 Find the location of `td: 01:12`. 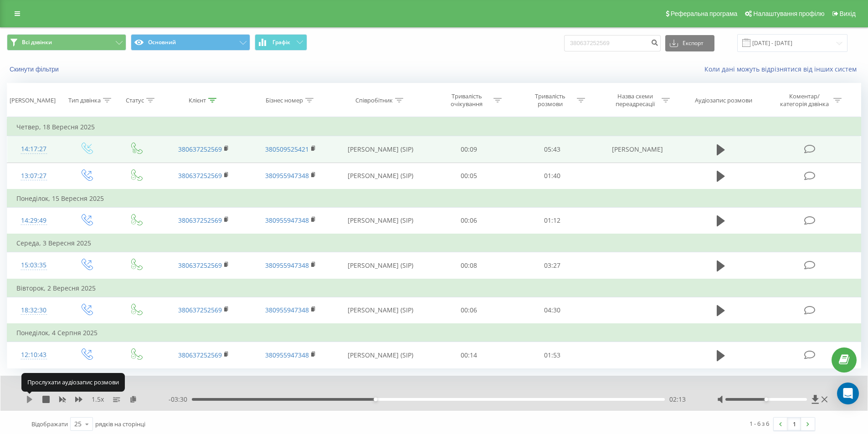

td: 01:12 is located at coordinates (552, 221).